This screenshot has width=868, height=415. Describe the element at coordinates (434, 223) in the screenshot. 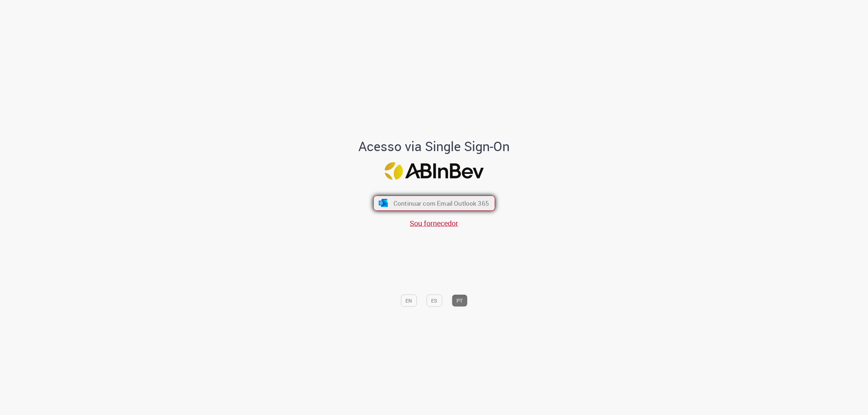

I see `span: Sou fornecedor` at that location.